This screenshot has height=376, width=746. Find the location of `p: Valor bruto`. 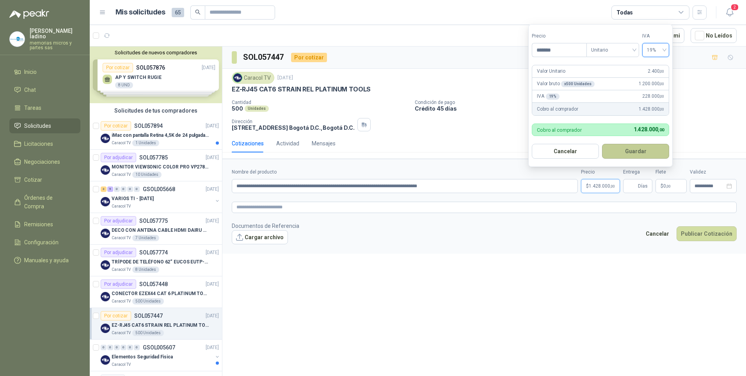

p: Valor bruto is located at coordinates (566, 84).